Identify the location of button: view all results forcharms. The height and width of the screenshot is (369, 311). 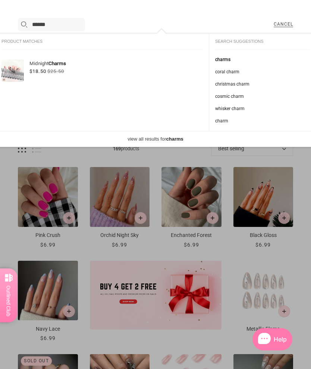
(155, 139).